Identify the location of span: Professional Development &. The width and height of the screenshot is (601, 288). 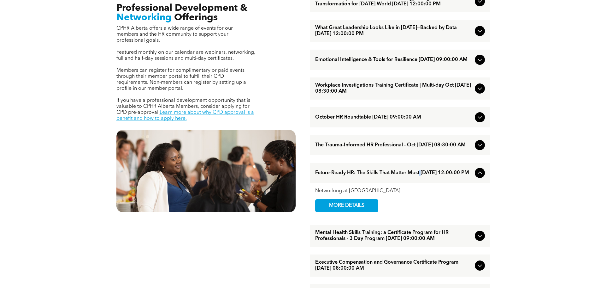
(182, 8).